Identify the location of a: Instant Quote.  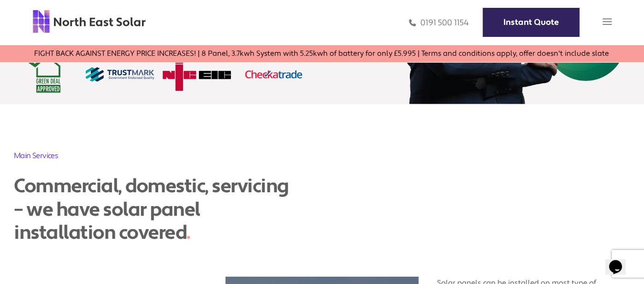
(531, 22).